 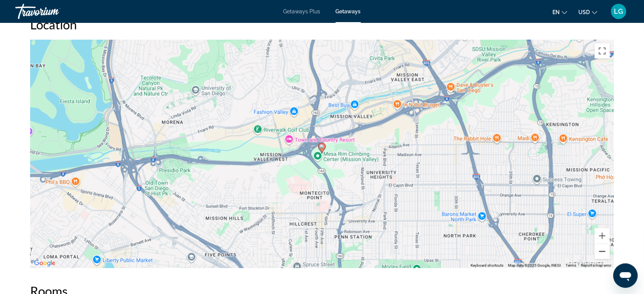 I want to click on span: Getaways, so click(x=348, y=11).